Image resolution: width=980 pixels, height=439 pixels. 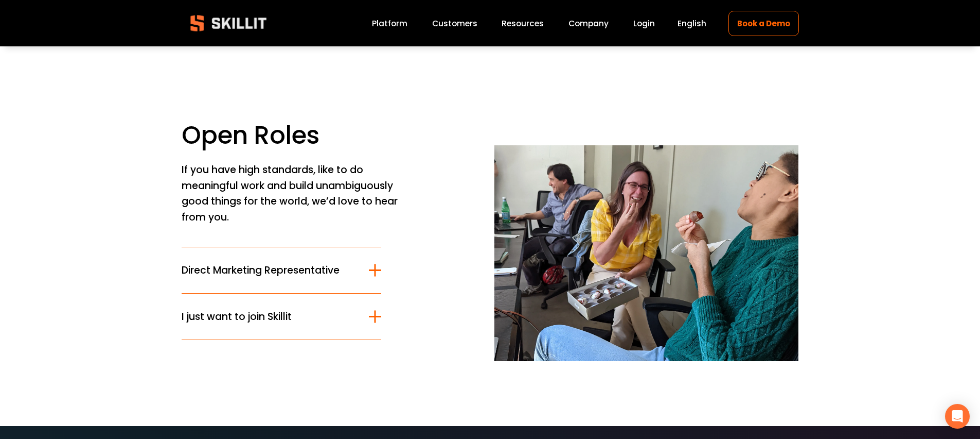 I want to click on div: Open Intercom Messenger, so click(x=957, y=416).